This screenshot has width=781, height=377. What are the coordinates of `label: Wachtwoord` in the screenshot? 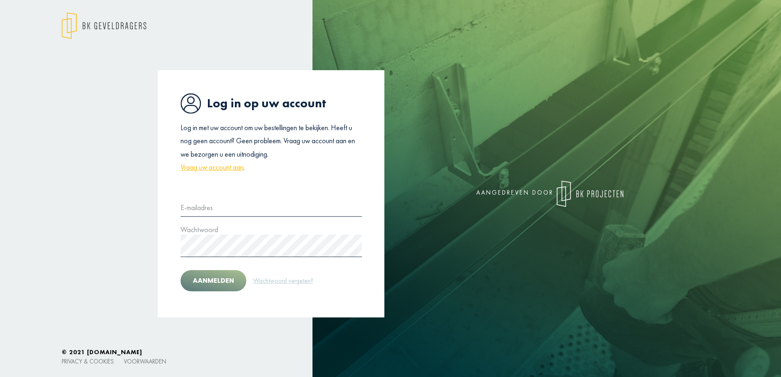 It's located at (199, 230).